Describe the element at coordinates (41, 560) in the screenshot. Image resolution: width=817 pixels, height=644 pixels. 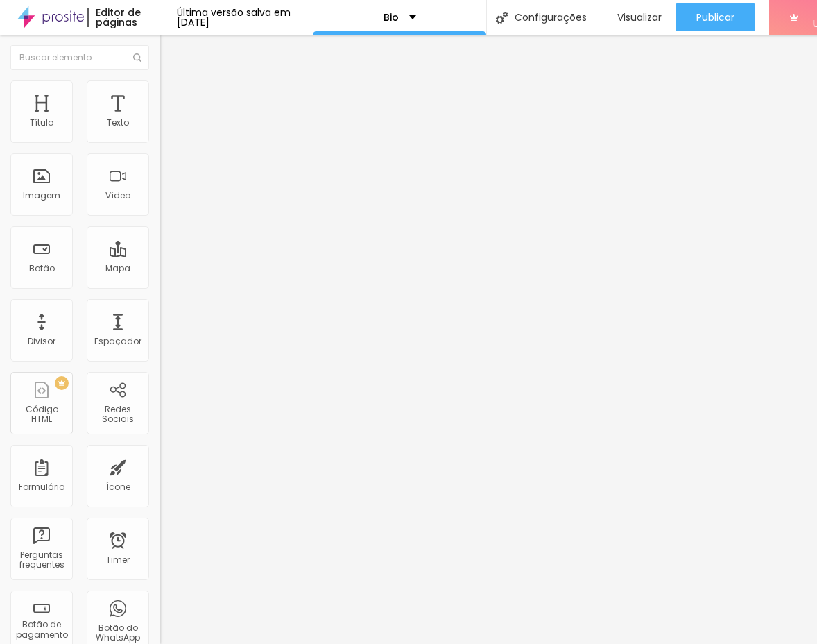
I see `div: Perguntas frequentes` at that location.